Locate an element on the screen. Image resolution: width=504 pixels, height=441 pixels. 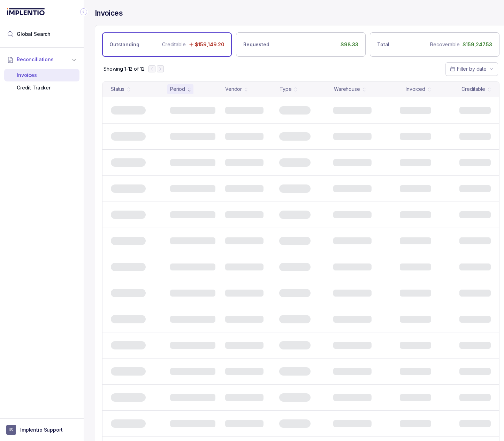
p: Implentio Support is located at coordinates (41, 430).